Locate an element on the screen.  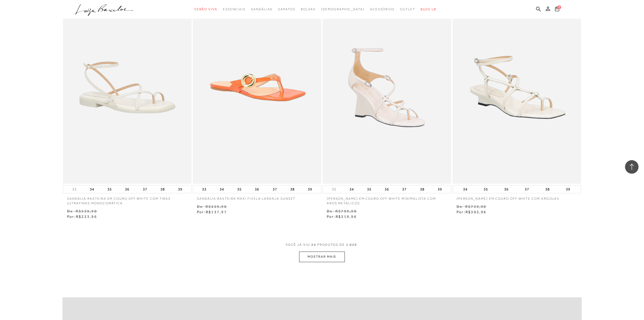
span: R$319,96 is located at coordinates (346, 216).